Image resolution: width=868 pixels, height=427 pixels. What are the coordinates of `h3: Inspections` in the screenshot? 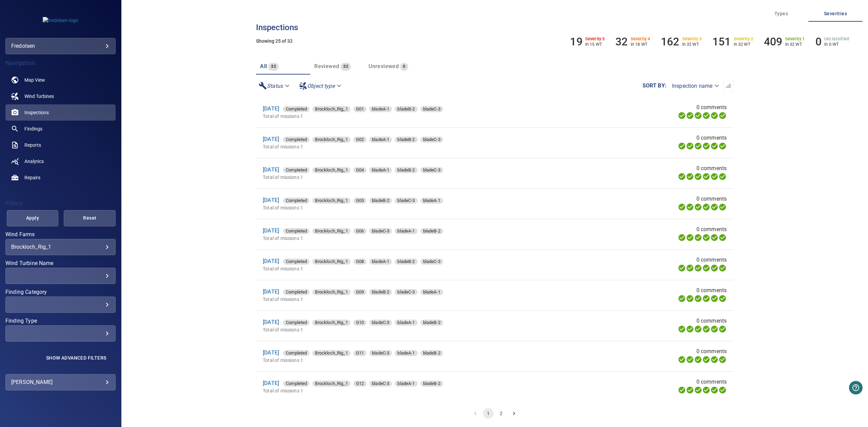 It's located at (495, 27).